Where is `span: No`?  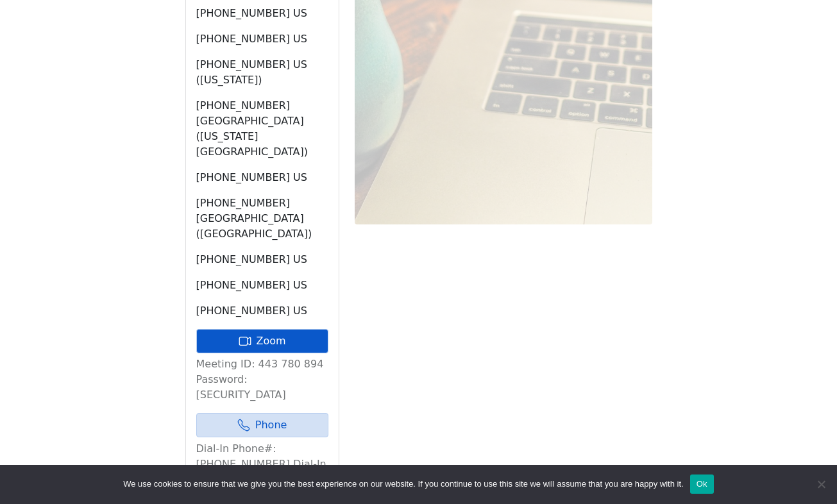
span: No is located at coordinates (821, 484).